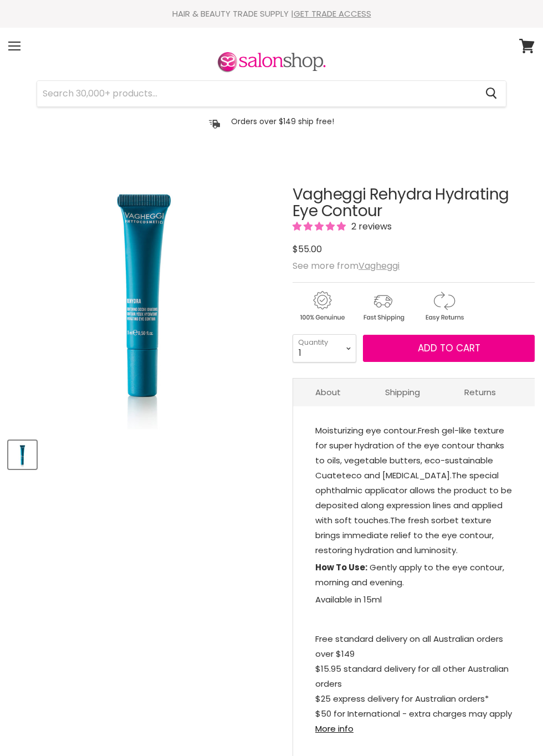  Describe the element at coordinates (404, 535) in the screenshot. I see `span: The fresh sorbet texture brings immediate relief to the eye contour, restoring hydration and lumi...` at that location.